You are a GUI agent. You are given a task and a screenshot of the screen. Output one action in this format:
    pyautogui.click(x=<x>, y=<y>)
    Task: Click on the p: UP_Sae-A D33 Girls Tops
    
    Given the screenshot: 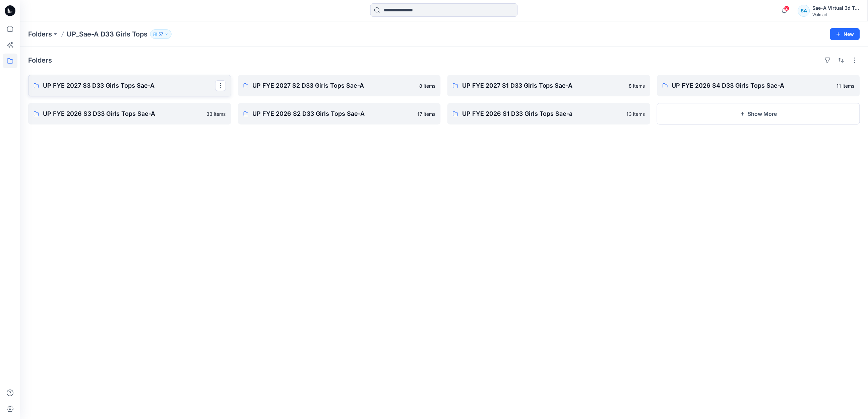 What is the action you would take?
    pyautogui.click(x=107, y=34)
    